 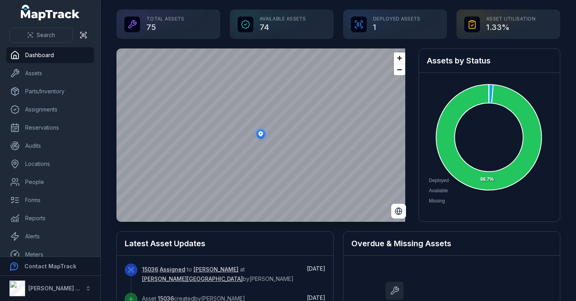 What do you see at coordinates (399, 69) in the screenshot?
I see `button: Zoom out` at bounding box center [399, 69].